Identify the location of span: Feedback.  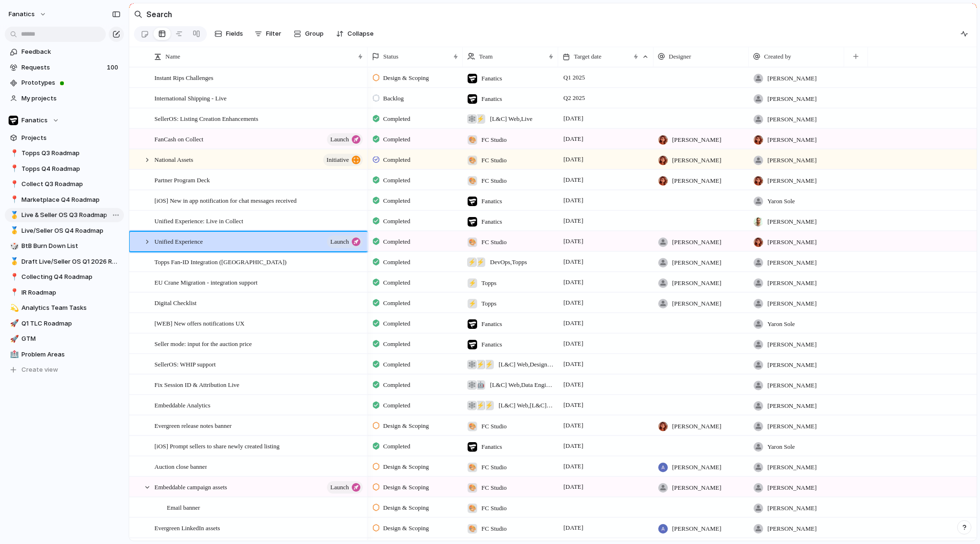
(71, 52).